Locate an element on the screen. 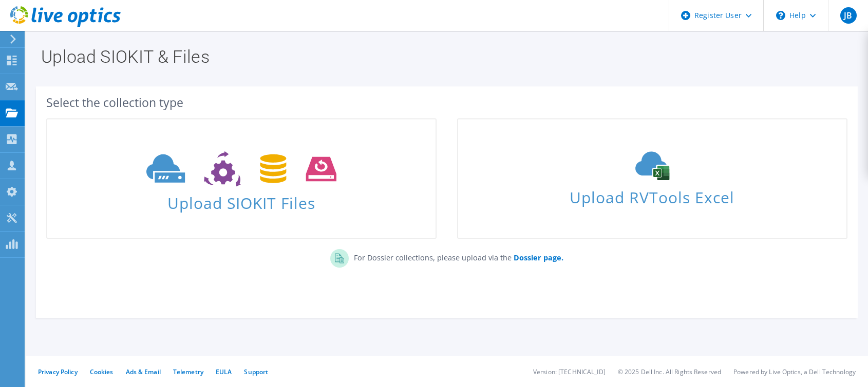 This screenshot has height=387, width=868. a: Support is located at coordinates (256, 371).